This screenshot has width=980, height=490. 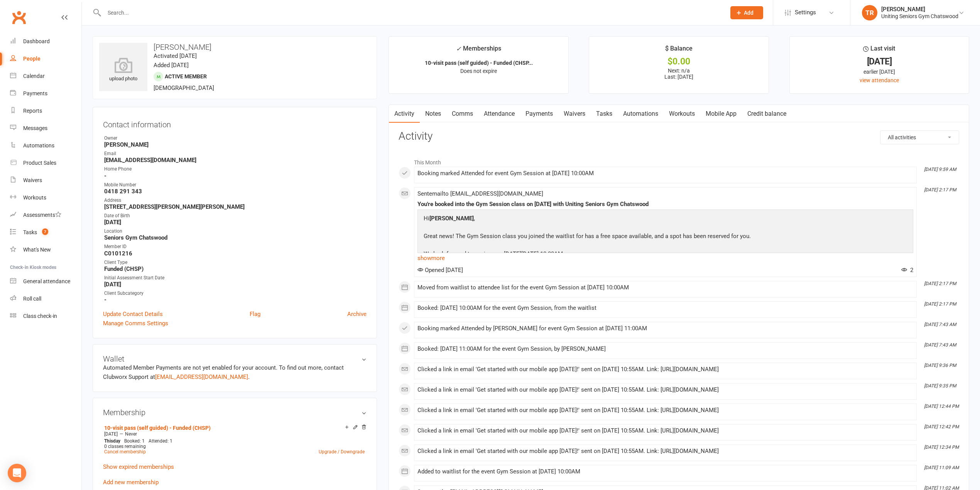 What do you see at coordinates (139, 466) in the screenshot?
I see `a: Show expired memberships` at bounding box center [139, 466].